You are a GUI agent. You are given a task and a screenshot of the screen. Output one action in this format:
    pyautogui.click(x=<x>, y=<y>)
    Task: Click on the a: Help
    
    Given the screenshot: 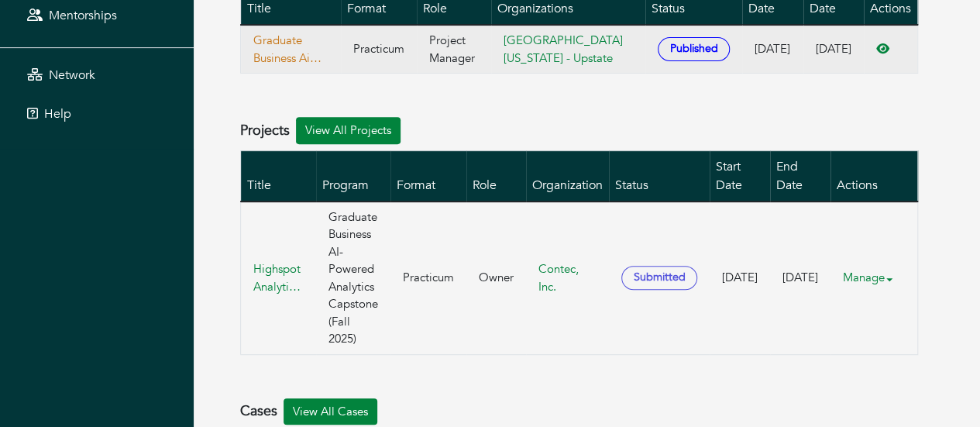 What is the action you would take?
    pyautogui.click(x=96, y=114)
    